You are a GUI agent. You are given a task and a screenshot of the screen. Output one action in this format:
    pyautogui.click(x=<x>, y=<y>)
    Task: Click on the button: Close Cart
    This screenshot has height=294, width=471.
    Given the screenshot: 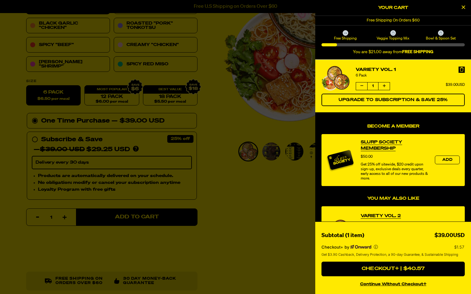 What is the action you would take?
    pyautogui.click(x=463, y=8)
    